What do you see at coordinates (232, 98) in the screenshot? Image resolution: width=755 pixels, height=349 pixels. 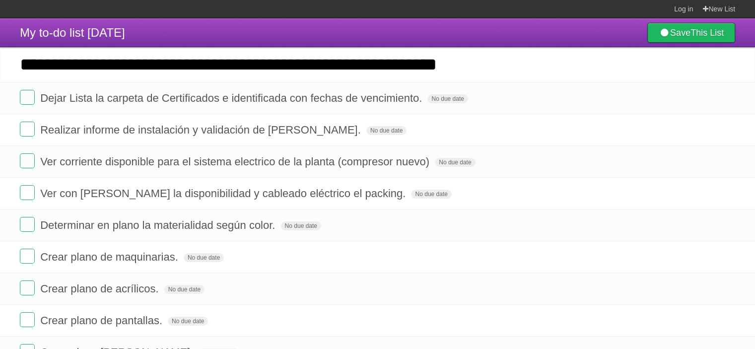 I see `span: Dejar Lista la carpeta de Certificados e identificada con fechas de vencimiento.` at bounding box center [232, 98].